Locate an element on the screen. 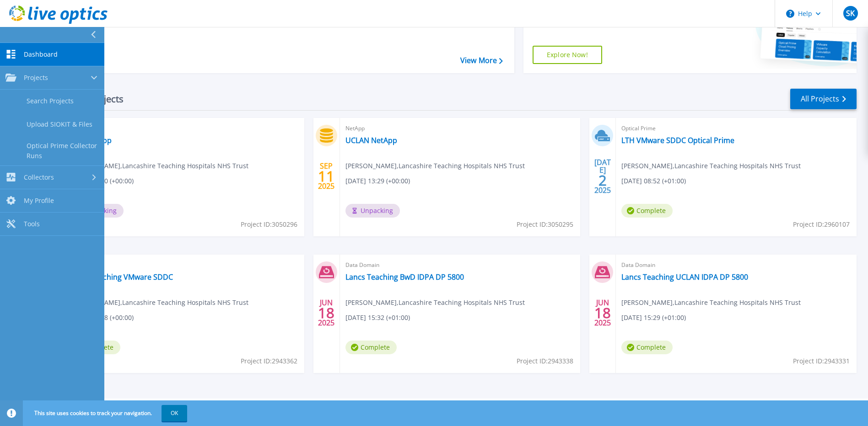  a: View More is located at coordinates (481, 60).